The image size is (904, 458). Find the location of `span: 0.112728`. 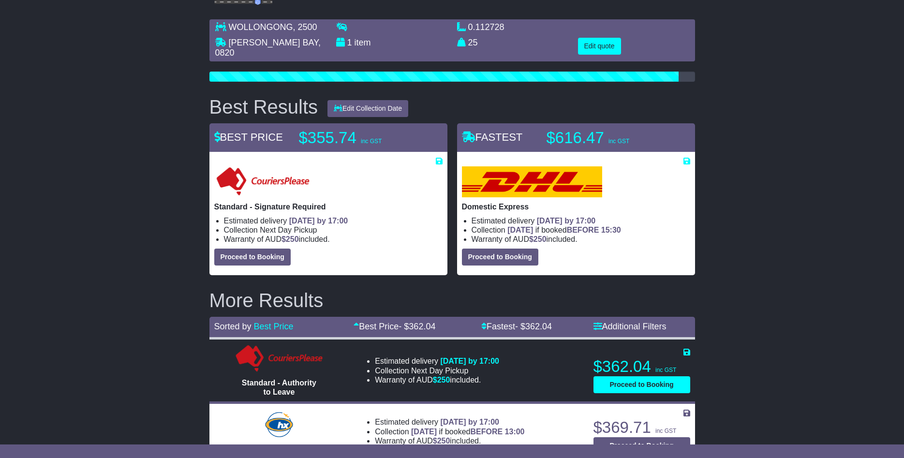

span: 0.112728 is located at coordinates (486, 27).